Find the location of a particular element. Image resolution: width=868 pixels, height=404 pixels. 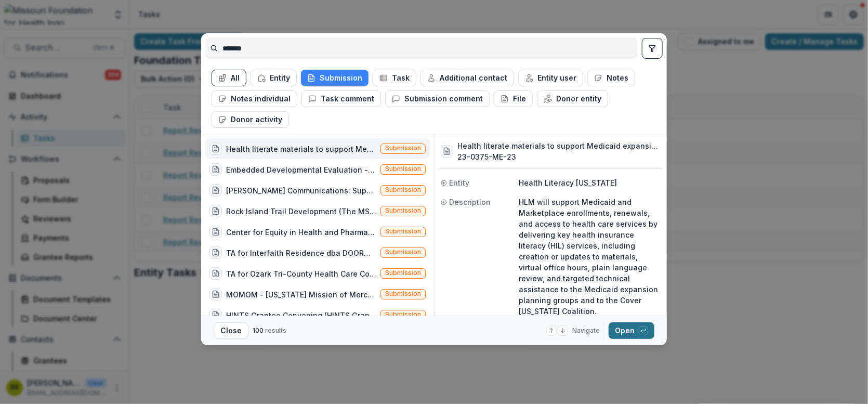

p: HLM will support Medicaid and Marketplace enrollments, renewals, and access to health care servic... is located at coordinates (589, 257).